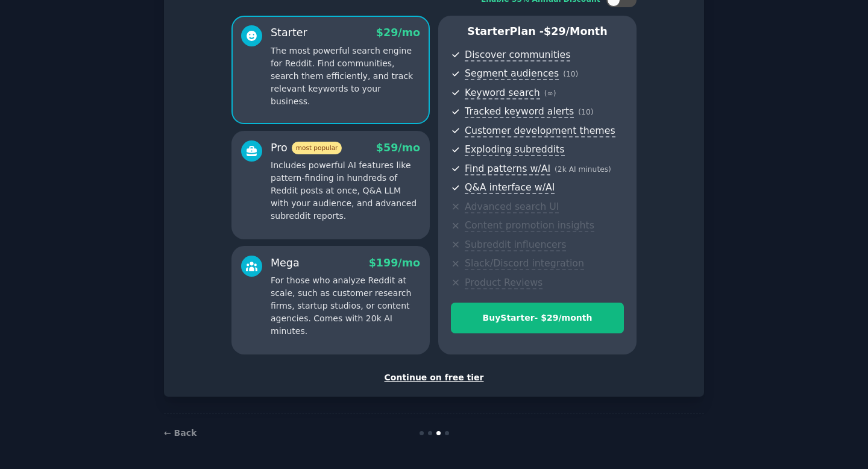 The width and height of the screenshot is (868, 469). Describe the element at coordinates (537, 318) in the screenshot. I see `button: BuyStarter- $29/month` at that location.